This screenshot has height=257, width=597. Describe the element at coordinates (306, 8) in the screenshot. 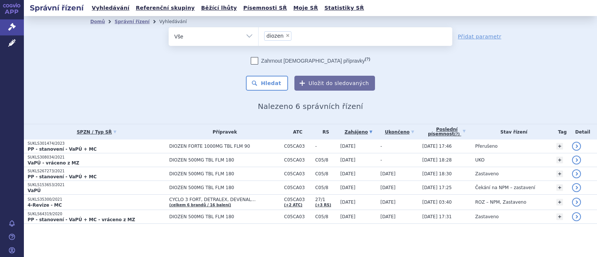

I see `a: Moje SŘ` at that location.